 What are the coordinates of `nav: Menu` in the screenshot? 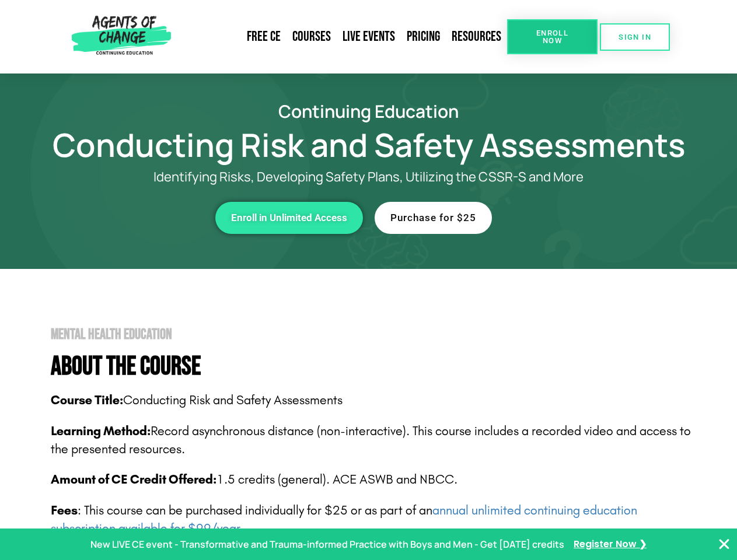 It's located at (341, 36).